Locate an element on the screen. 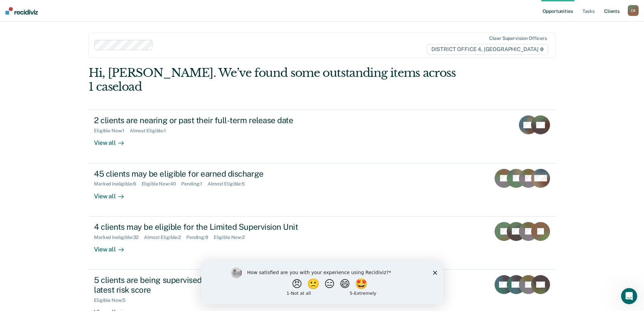 The height and width of the screenshot is (311, 644). div: Clear supervision officers is located at coordinates (518, 38).